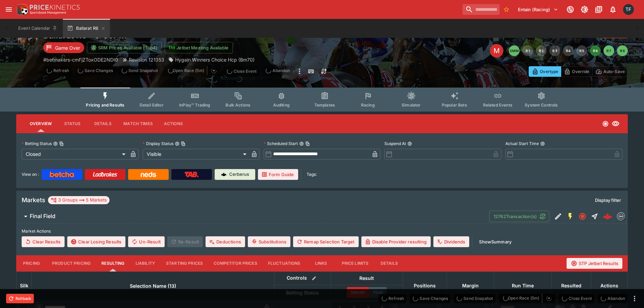  Describe the element at coordinates (314, 278) in the screenshot. I see `button: Bulk edit` at that location.